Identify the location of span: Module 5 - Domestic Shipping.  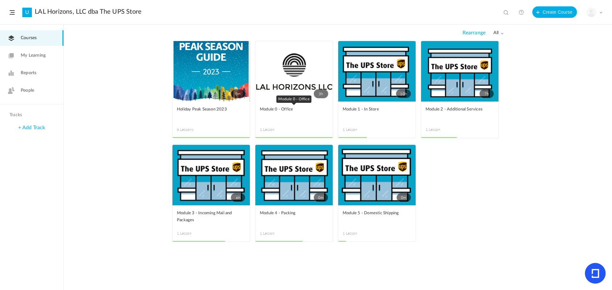
(372, 214).